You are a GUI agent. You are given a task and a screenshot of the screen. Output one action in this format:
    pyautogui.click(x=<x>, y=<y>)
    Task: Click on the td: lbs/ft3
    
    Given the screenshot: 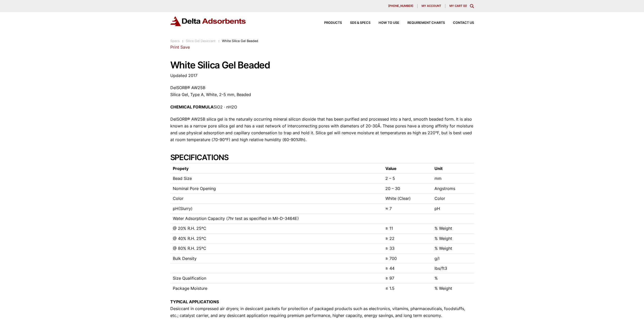 What is the action you would take?
    pyautogui.click(x=453, y=268)
    